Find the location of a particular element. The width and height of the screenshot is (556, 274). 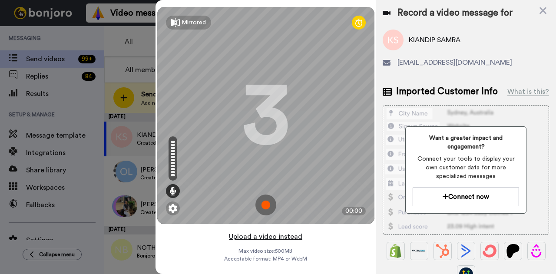

img: ic_record_start.svg is located at coordinates (266, 205).